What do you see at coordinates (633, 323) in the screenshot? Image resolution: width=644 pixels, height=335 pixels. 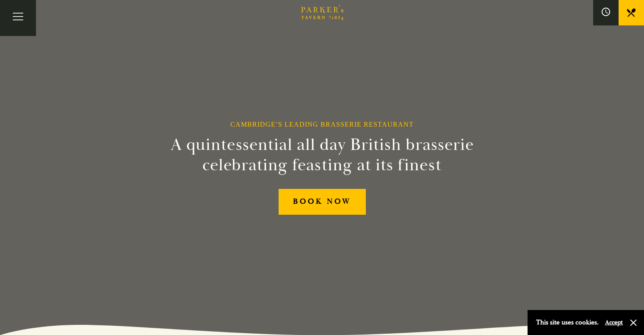 I see `button: Close and accept` at bounding box center [633, 323].